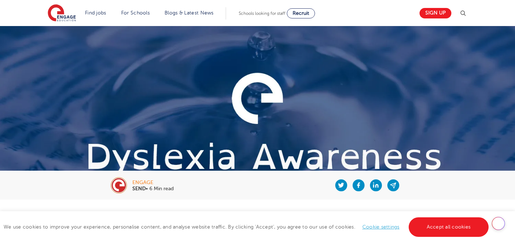 This screenshot has height=243, width=515. What do you see at coordinates (381, 227) in the screenshot?
I see `a: Cookie settings` at bounding box center [381, 227].